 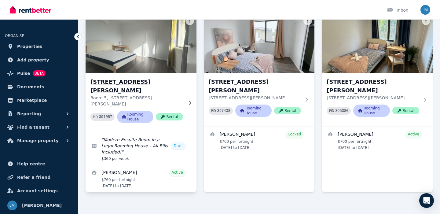 I want to click on a: View details for Eduardo Viveros, so click(x=259, y=140).